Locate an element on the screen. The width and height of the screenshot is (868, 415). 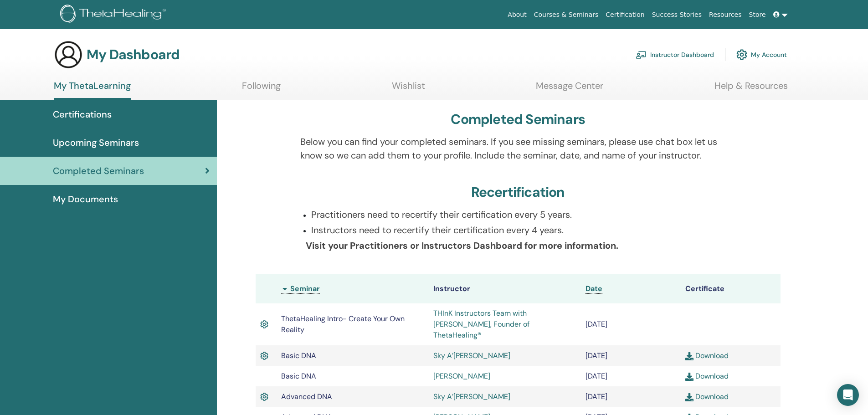
b: Visit your Practitioners or Instructors Dashboard for more information. is located at coordinates (462, 246).